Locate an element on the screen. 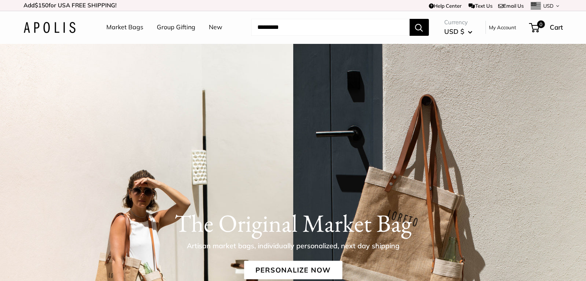 The width and height of the screenshot is (586, 281). a: New is located at coordinates (215, 27).